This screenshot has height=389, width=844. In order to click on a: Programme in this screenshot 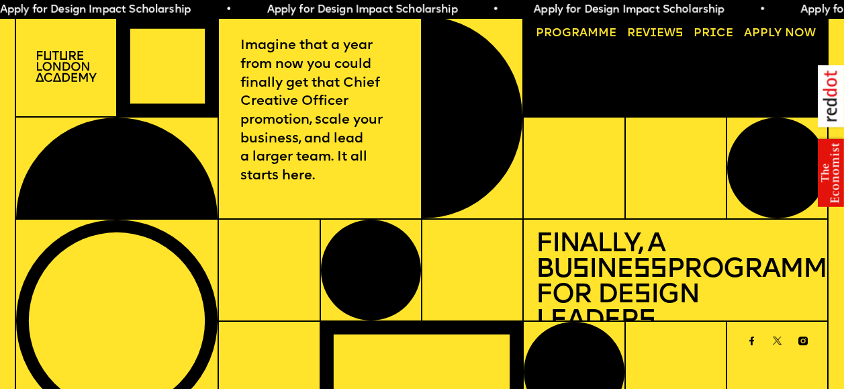, I will do `click(575, 34)`.